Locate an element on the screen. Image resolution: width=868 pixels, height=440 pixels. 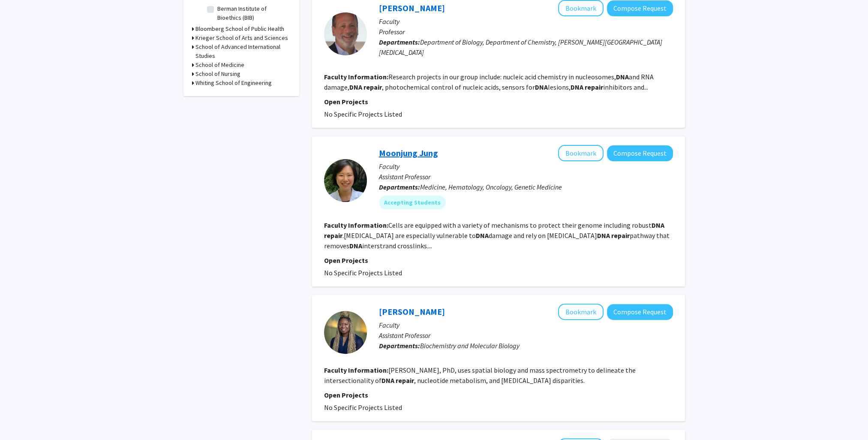
fg-read-more: Cells are equipped with a variety of mechanisms to protect their genome including robust .[MEDICA... is located at coordinates (497, 235).